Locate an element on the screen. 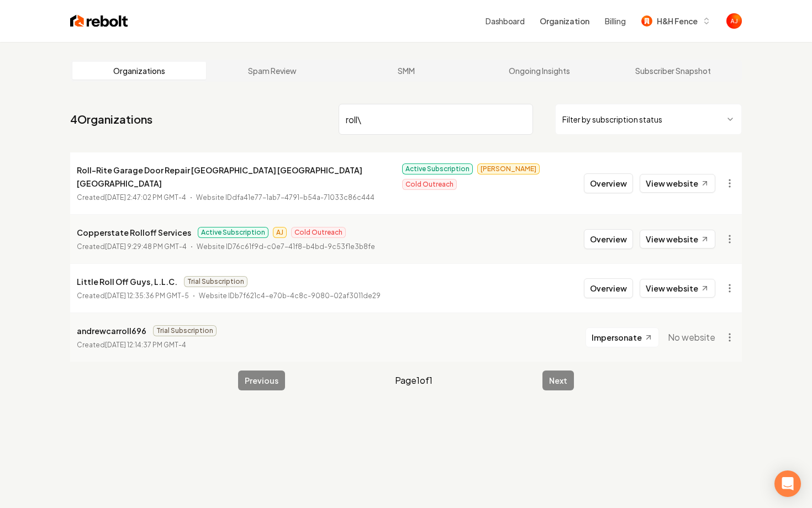 This screenshot has height=508, width=812. span: AJ is located at coordinates (279, 232).